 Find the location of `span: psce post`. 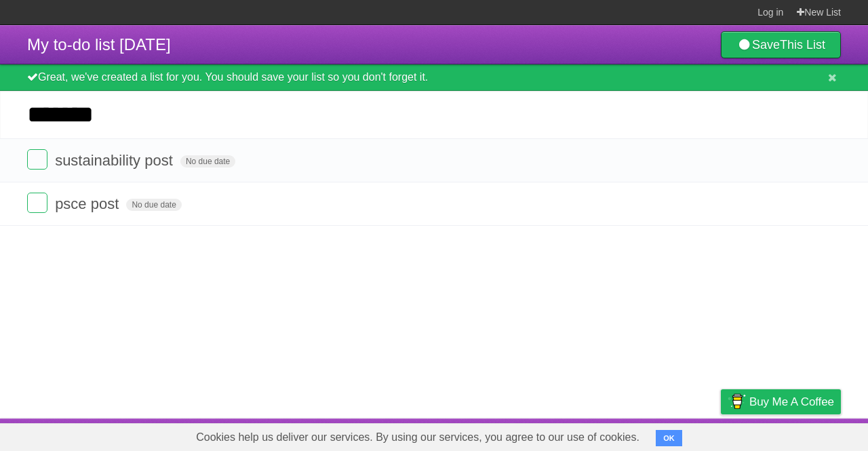

span: psce post is located at coordinates (88, 204).